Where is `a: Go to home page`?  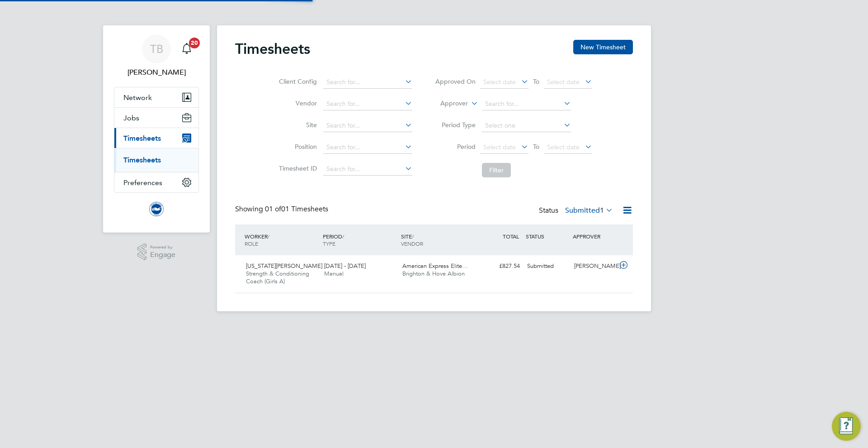 a: Go to home page is located at coordinates (156, 209).